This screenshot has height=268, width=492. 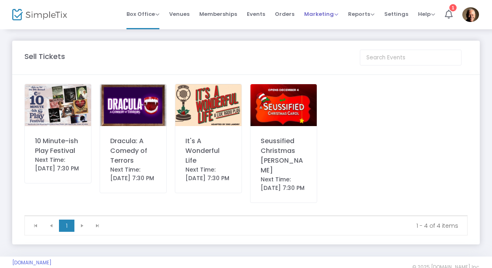 I want to click on span: Memberships, so click(x=218, y=14).